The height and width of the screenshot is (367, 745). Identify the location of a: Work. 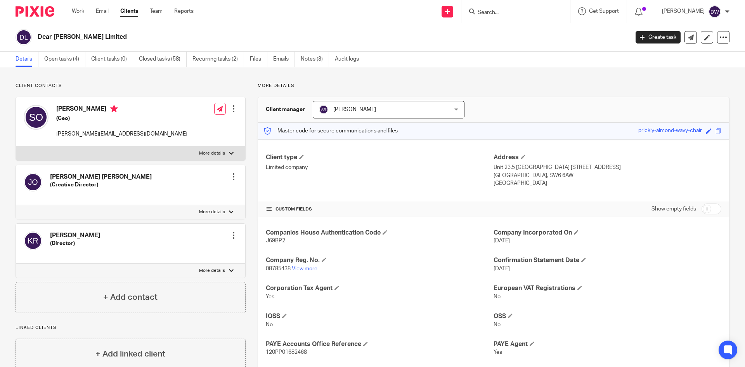
(78, 11).